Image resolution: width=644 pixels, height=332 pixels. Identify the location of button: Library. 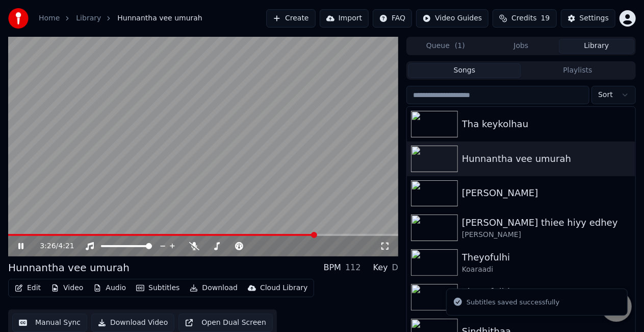
(597, 46).